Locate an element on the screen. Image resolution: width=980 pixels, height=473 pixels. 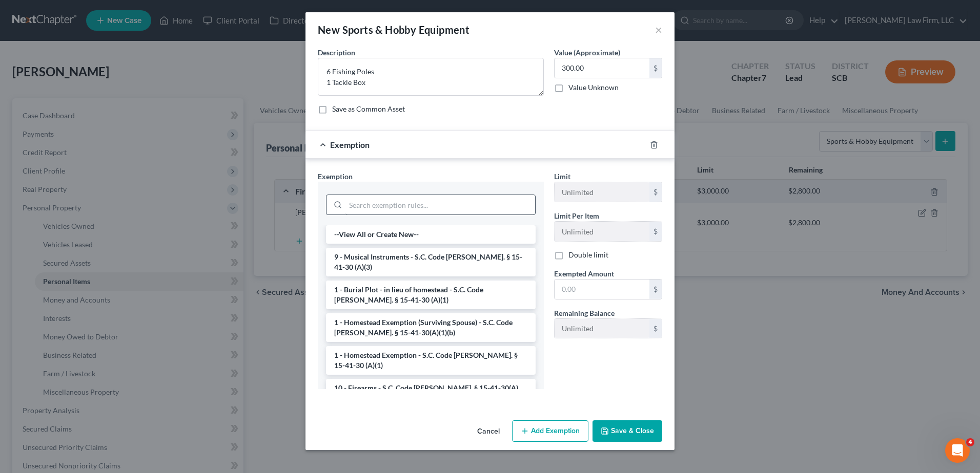
li: --View All or Create New-- is located at coordinates (431, 234).